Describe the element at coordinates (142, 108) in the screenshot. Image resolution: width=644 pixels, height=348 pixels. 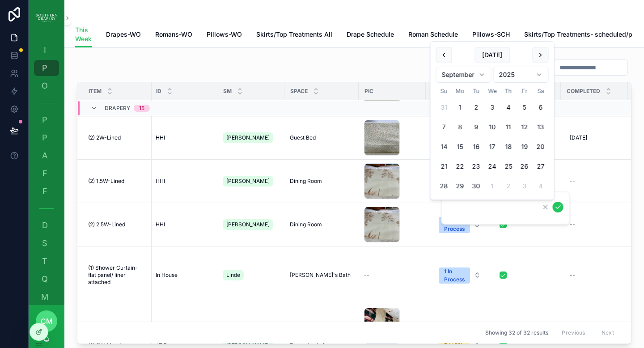
I see `div: 15` at that location.